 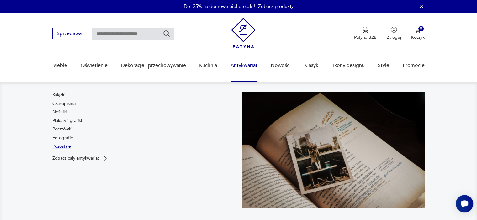 What do you see at coordinates (418, 34) in the screenshot?
I see `button: 0Koszyk` at bounding box center [418, 34].